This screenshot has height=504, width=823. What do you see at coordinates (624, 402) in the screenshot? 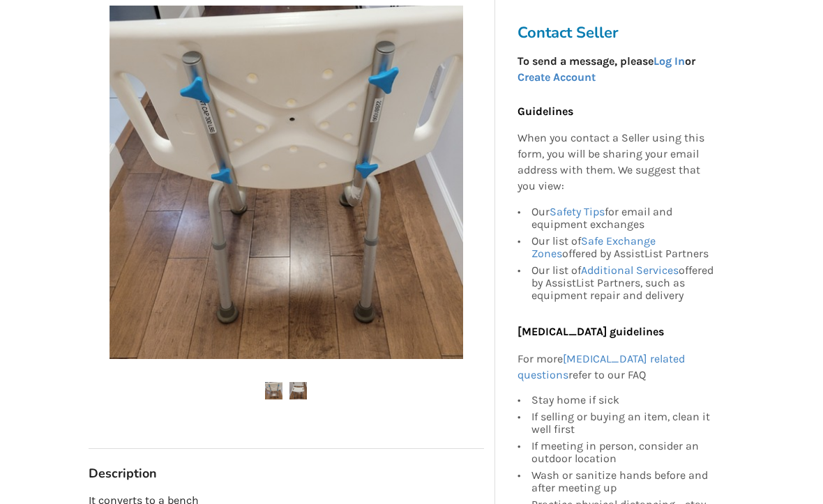
I see `div: Stay home if sick` at bounding box center [624, 402].